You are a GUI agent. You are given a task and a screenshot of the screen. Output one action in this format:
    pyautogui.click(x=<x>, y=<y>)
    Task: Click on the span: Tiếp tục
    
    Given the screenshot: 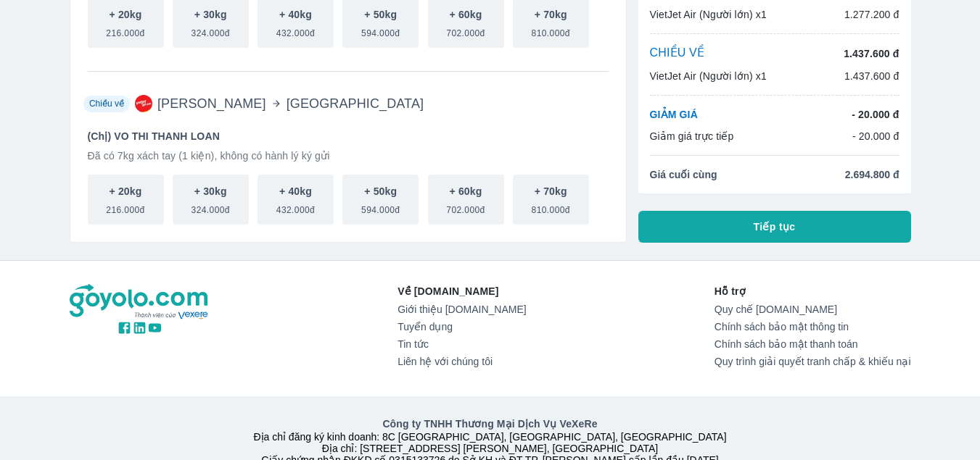 What is the action you would take?
    pyautogui.click(x=775, y=227)
    